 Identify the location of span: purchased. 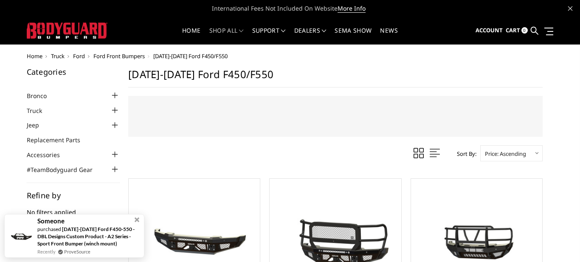
(49, 229).